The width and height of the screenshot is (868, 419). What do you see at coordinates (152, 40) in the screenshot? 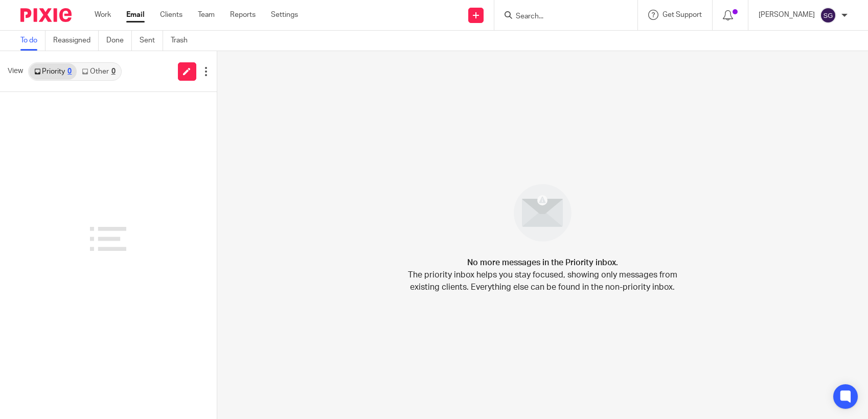
I see `a: Sent` at bounding box center [152, 40].